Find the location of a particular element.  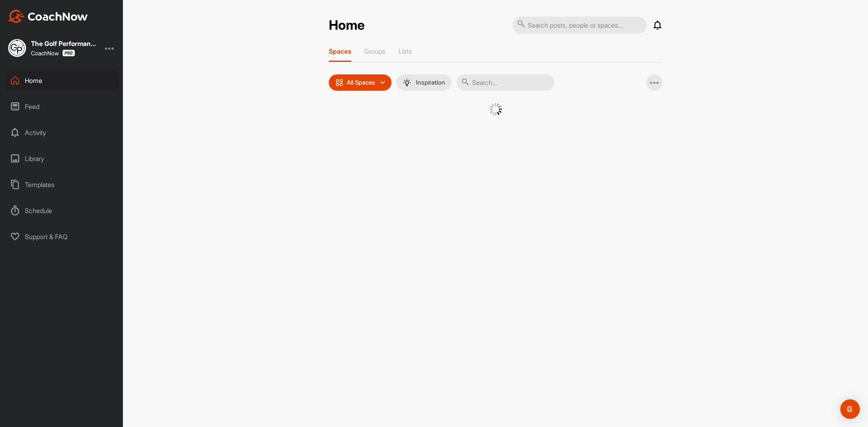

div: CoachNow is located at coordinates (53, 52).